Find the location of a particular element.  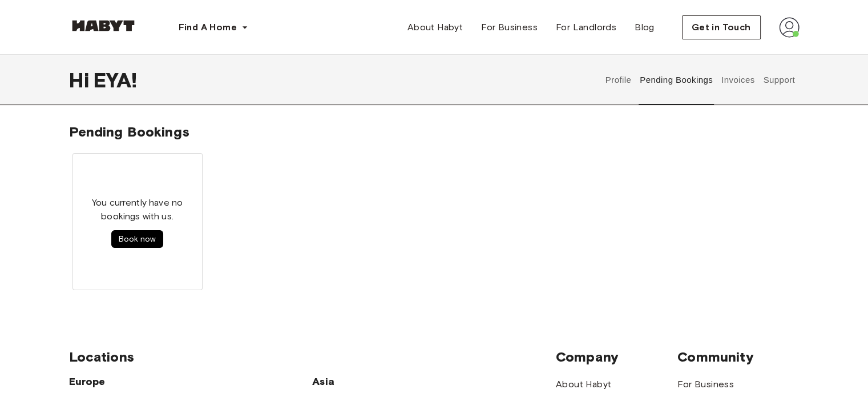

span: EYA ! is located at coordinates (115, 80).